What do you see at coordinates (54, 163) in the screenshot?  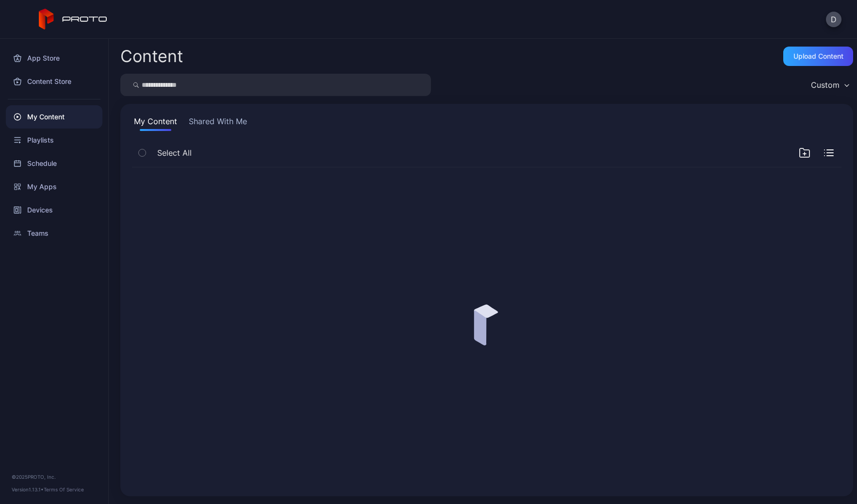 I see `a: Schedule` at bounding box center [54, 163].